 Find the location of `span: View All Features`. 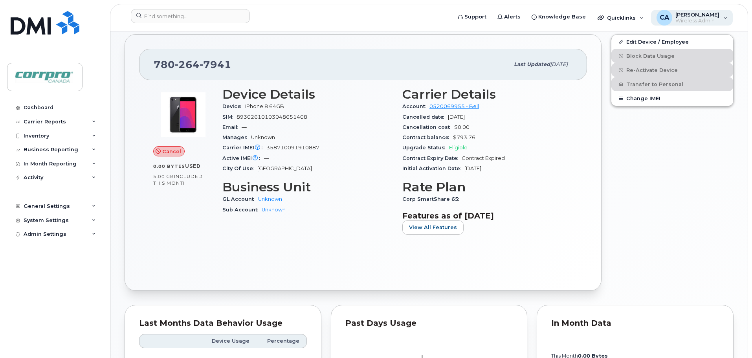

span: View All Features is located at coordinates (433, 227).